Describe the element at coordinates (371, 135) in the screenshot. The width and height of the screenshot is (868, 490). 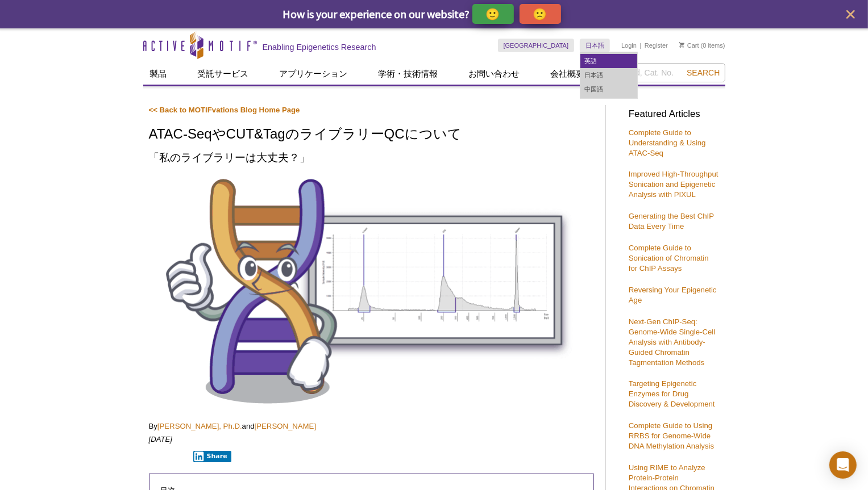
I see `h1: ATAC-SeqやCUT&TagのライブラリーQCについて` at that location.